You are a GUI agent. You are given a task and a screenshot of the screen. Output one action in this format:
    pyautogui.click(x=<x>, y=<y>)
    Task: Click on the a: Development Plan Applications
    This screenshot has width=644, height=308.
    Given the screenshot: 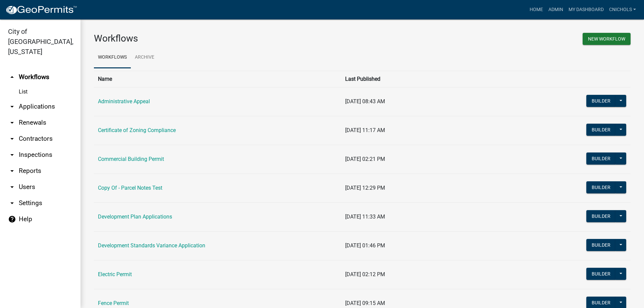 What is the action you would take?
    pyautogui.click(x=135, y=216)
    